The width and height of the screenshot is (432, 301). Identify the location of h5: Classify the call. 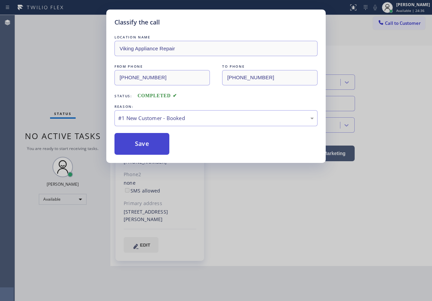
(137, 22).